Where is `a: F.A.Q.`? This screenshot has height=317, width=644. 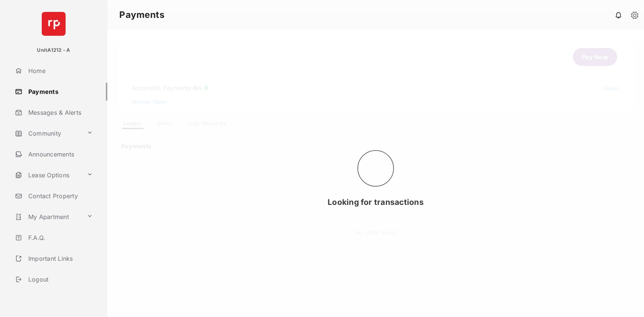
a: F.A.Q. is located at coordinates (59, 237).